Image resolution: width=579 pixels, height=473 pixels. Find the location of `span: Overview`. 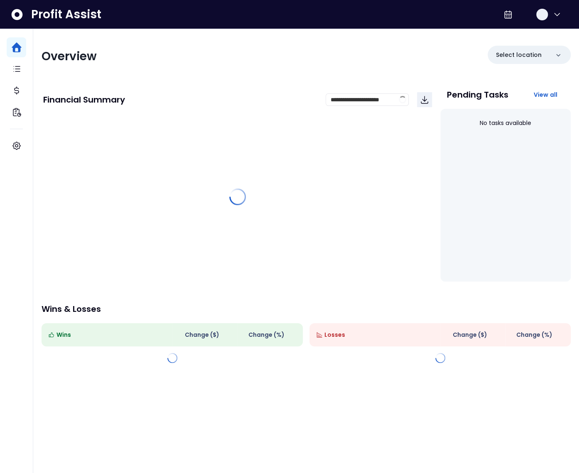

span: Overview is located at coordinates (69, 56).